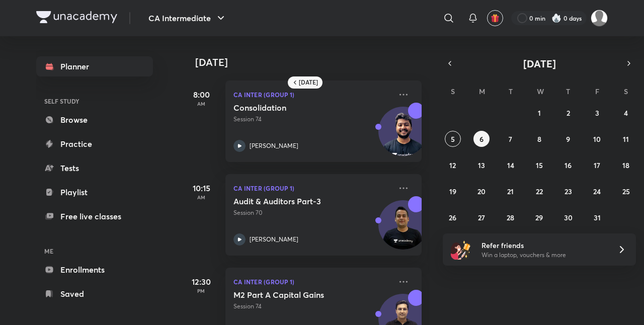 The width and height of the screenshot is (644, 325). What do you see at coordinates (540, 113) in the screenshot?
I see `button: October 1, 2025` at bounding box center [540, 113].